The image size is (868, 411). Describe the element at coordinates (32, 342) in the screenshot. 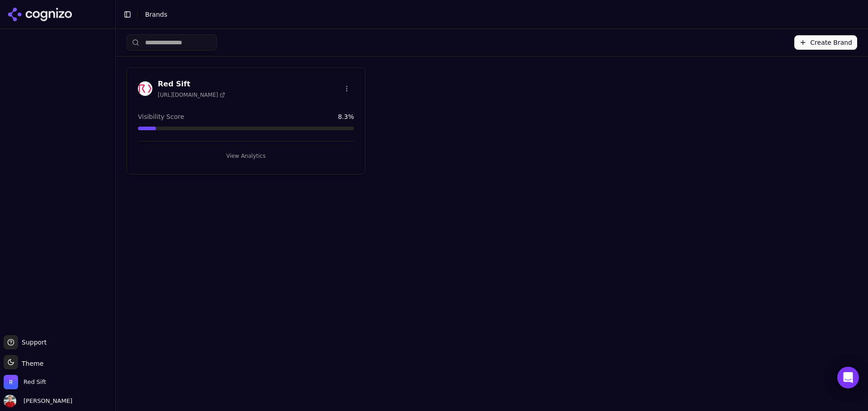

I see `span: Support` at that location.